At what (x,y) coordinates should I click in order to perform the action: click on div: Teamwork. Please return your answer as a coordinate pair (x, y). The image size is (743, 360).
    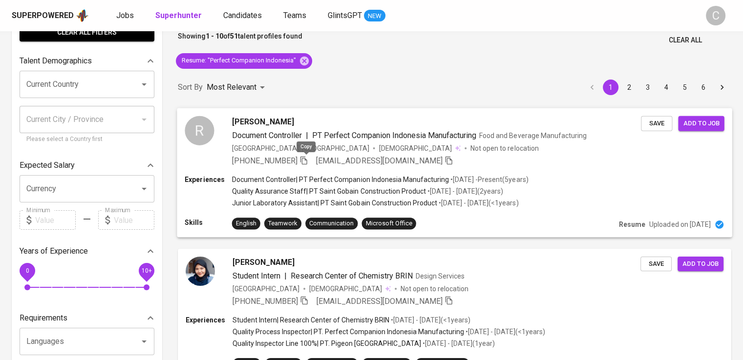
    Looking at the image, I should click on (283, 224).